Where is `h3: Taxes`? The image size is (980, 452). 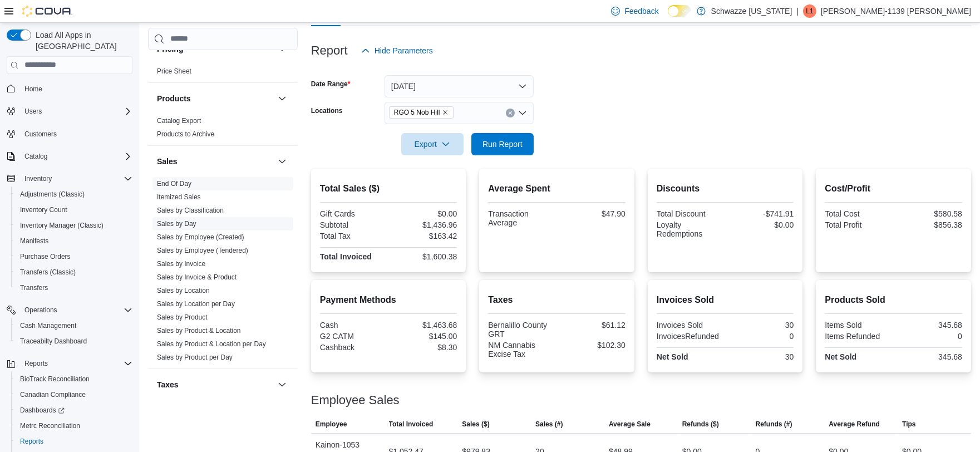
h3: Taxes is located at coordinates (167, 385).